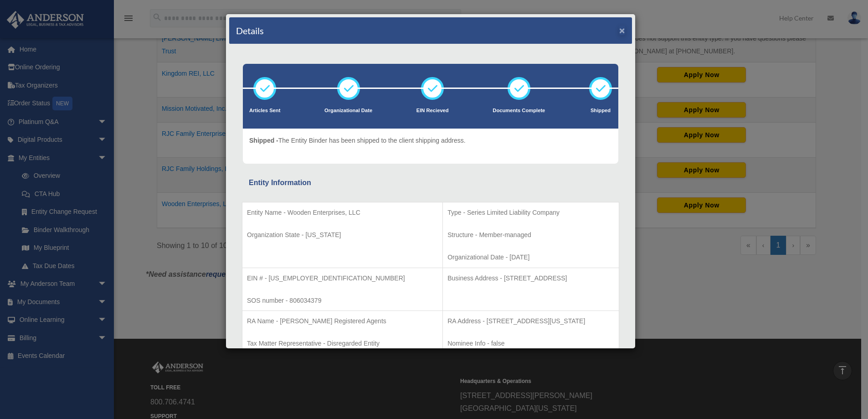  Describe the element at coordinates (342, 301) in the screenshot. I see `p: SOS number - 806034379` at that location.